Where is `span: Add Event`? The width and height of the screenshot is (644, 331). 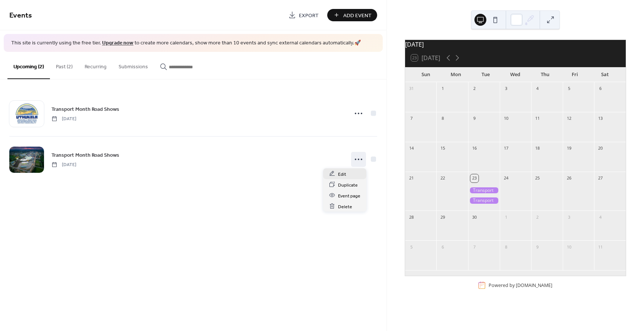
span: Add Event is located at coordinates (358, 15).